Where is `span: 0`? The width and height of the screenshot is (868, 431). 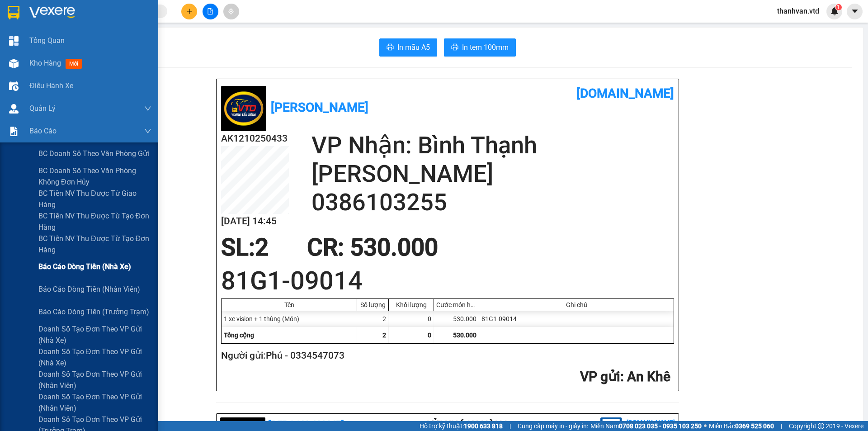 span: 0 is located at coordinates (430, 335).